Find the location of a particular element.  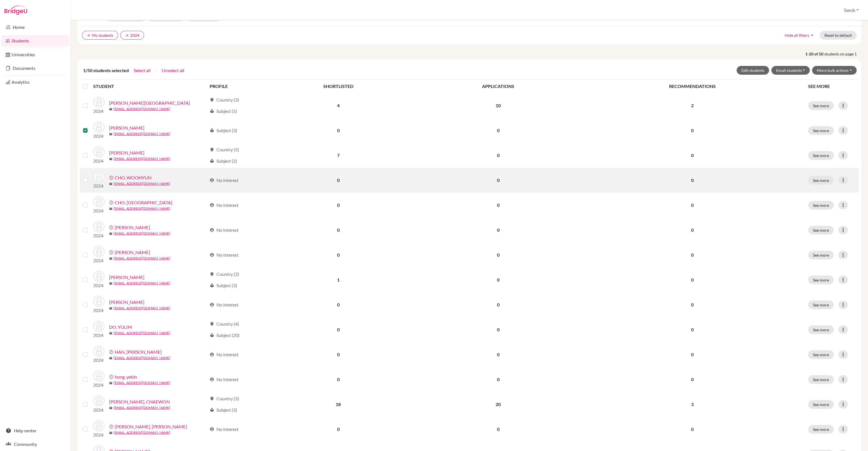

button: Unselect all is located at coordinates (173, 70).